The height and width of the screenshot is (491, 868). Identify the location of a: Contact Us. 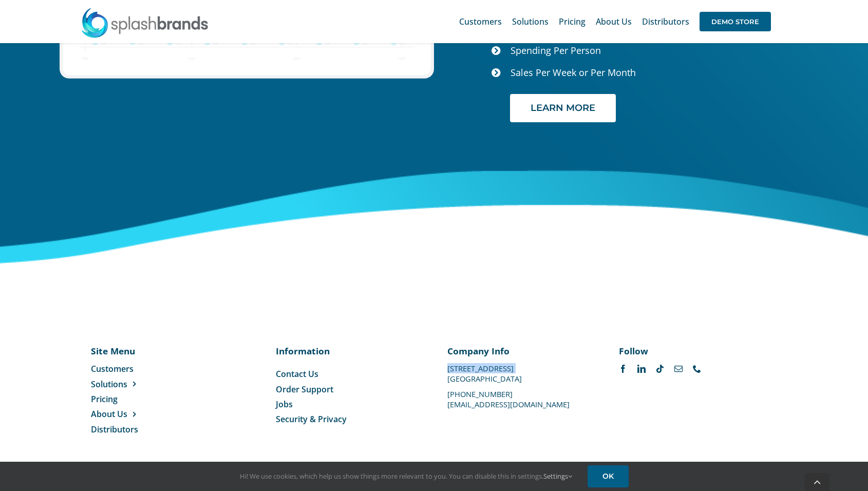
(348, 374).